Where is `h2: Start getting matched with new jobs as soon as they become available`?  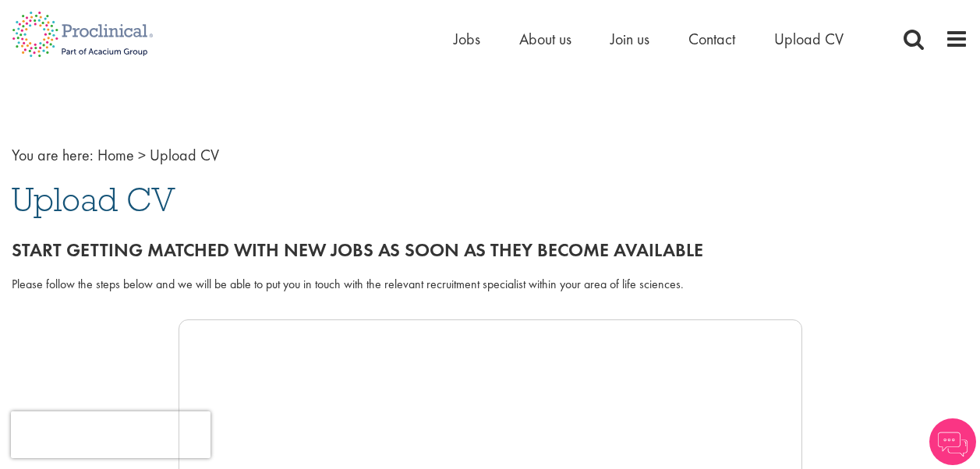 h2: Start getting matched with new jobs as soon as they become available is located at coordinates (490, 250).